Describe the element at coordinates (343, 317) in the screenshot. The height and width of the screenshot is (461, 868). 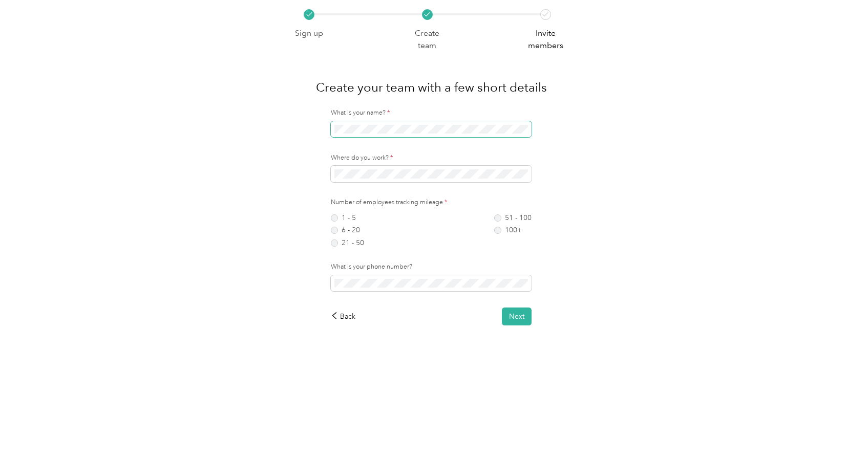
I see `div: Back` at that location.